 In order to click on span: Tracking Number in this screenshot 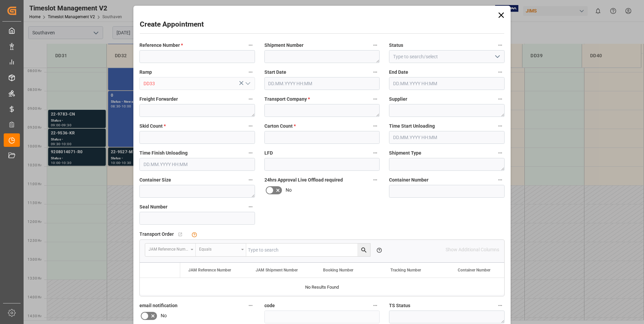, I will do `click(405, 270)`.